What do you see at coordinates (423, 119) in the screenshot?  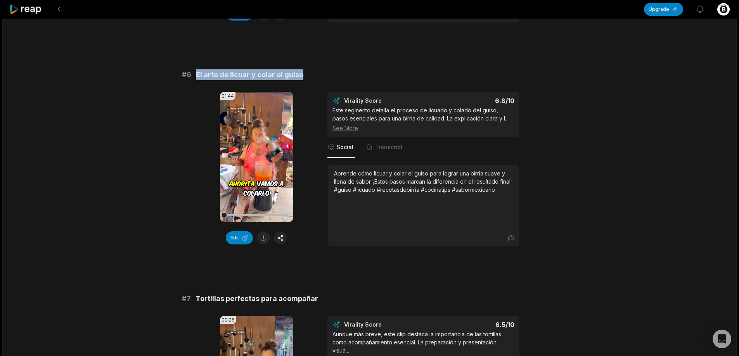 I see `div: Este segmento detalla el proceso de licuado y colado del guiso, pasos esenciales para una birria ...` at bounding box center [423, 119].